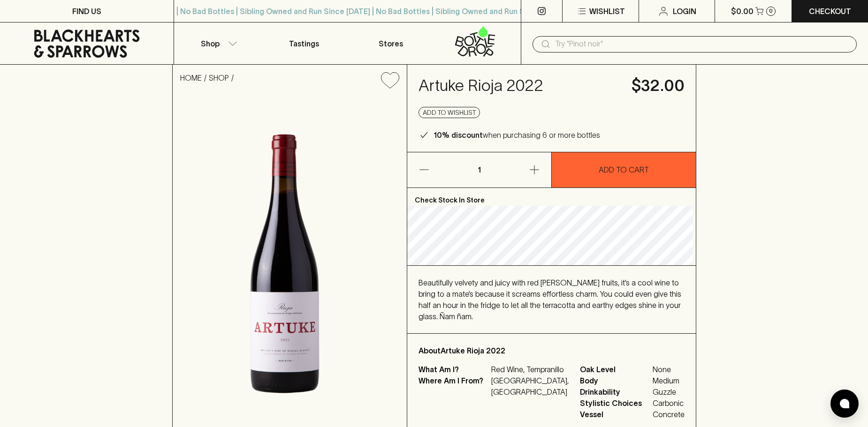  What do you see at coordinates (616, 392) in the screenshot?
I see `span: Drinkability` at bounding box center [616, 392].